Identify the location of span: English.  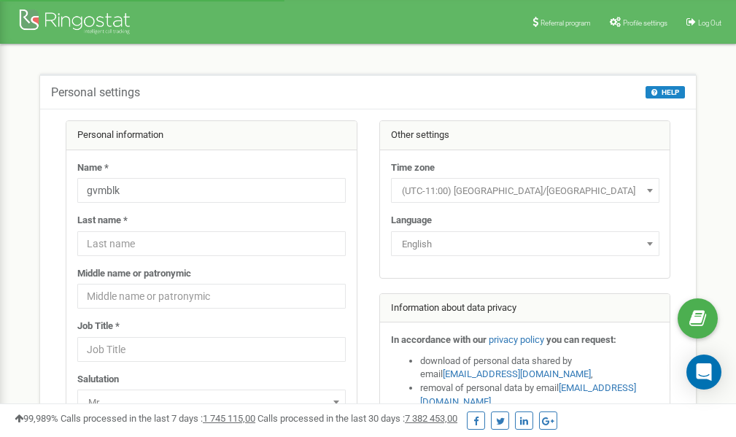
(525, 244).